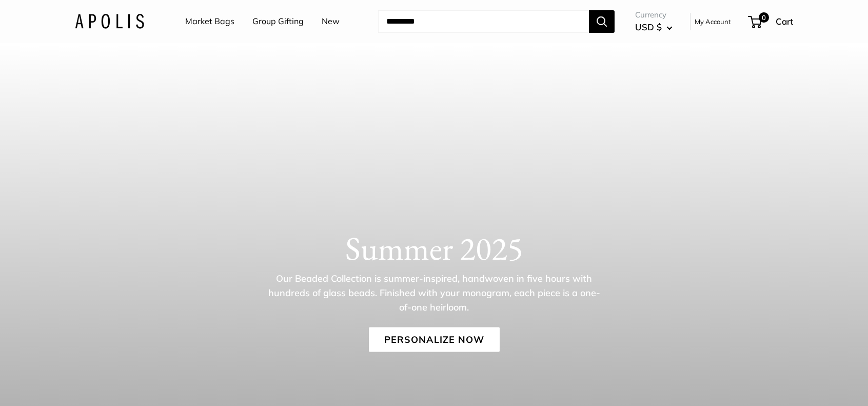  What do you see at coordinates (648, 27) in the screenshot?
I see `span: USD $` at bounding box center [648, 27].